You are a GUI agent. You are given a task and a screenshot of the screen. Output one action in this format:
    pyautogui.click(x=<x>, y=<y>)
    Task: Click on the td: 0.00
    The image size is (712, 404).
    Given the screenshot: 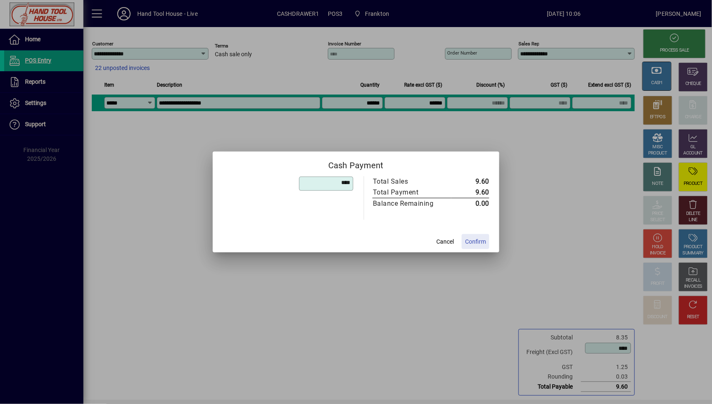 What is the action you would take?
    pyautogui.click(x=470, y=204)
    